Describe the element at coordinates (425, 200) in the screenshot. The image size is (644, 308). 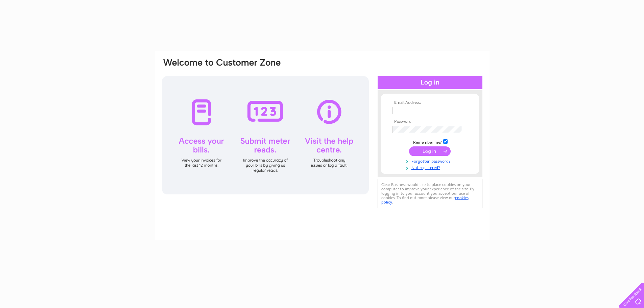
I see `a: cookies policy` at that location.